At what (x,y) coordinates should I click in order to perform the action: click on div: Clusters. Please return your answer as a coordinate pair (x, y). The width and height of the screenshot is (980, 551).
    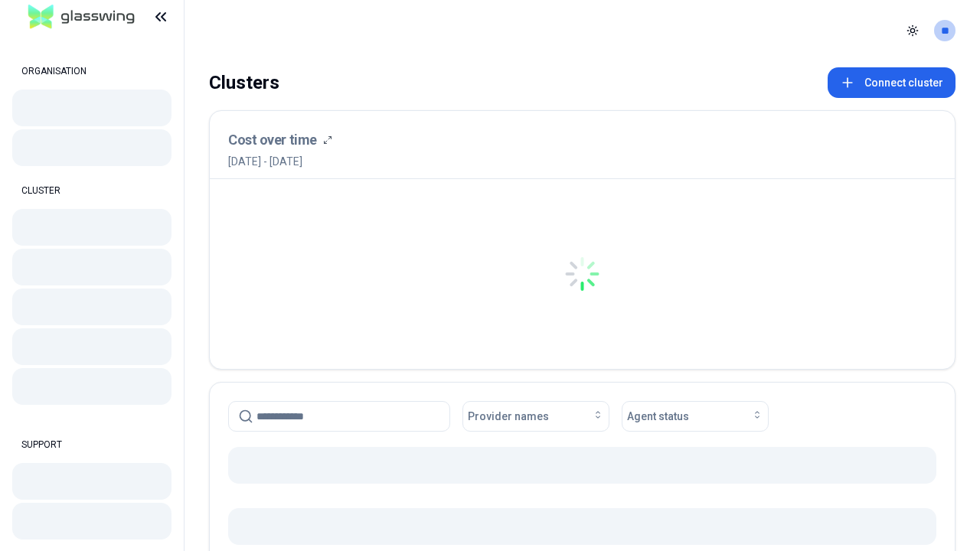
    Looking at the image, I should click on (244, 83).